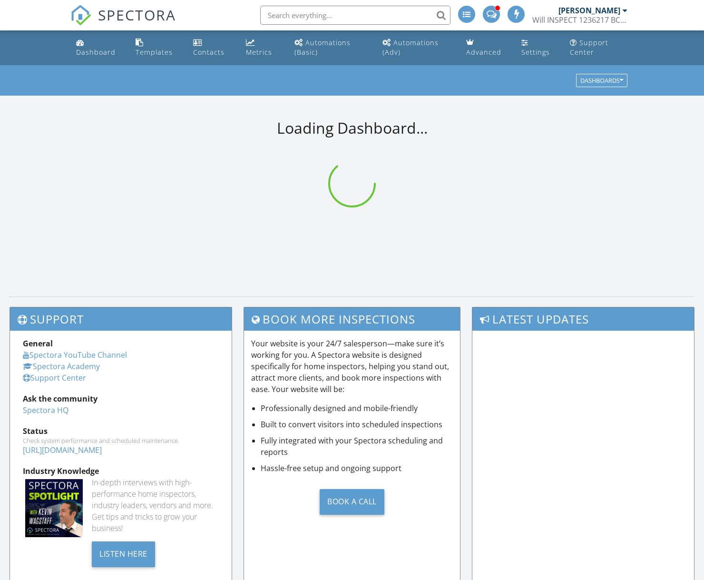 This screenshot has height=580, width=704. Describe the element at coordinates (352, 501) in the screenshot. I see `a: Book a Call` at that location.